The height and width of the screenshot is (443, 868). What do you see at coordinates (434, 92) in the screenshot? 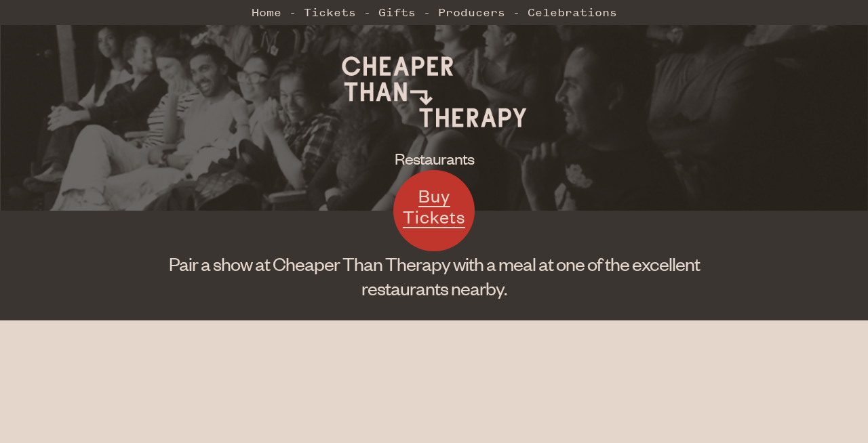
I see `img: Cheaper Than Therapy` at bounding box center [434, 92].